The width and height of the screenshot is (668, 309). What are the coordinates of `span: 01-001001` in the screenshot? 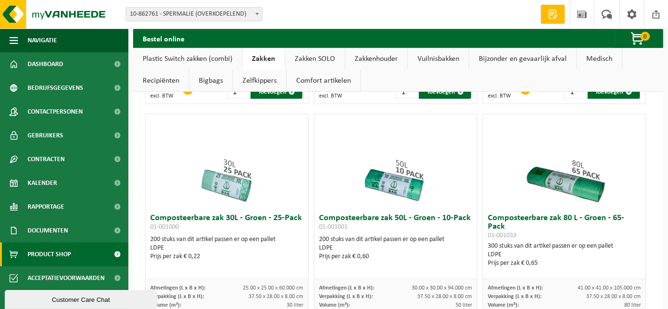 It's located at (333, 227).